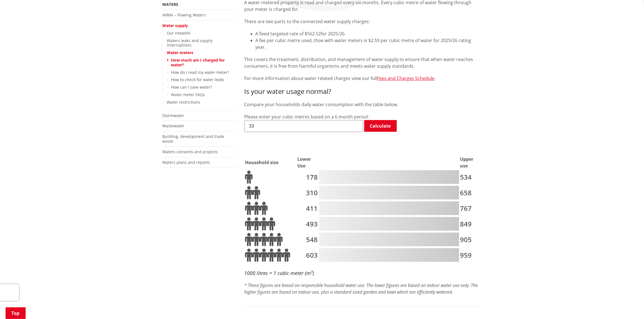 The width and height of the screenshot is (644, 319). What do you see at coordinates (180, 52) in the screenshot?
I see `a: Water meters` at bounding box center [180, 52].